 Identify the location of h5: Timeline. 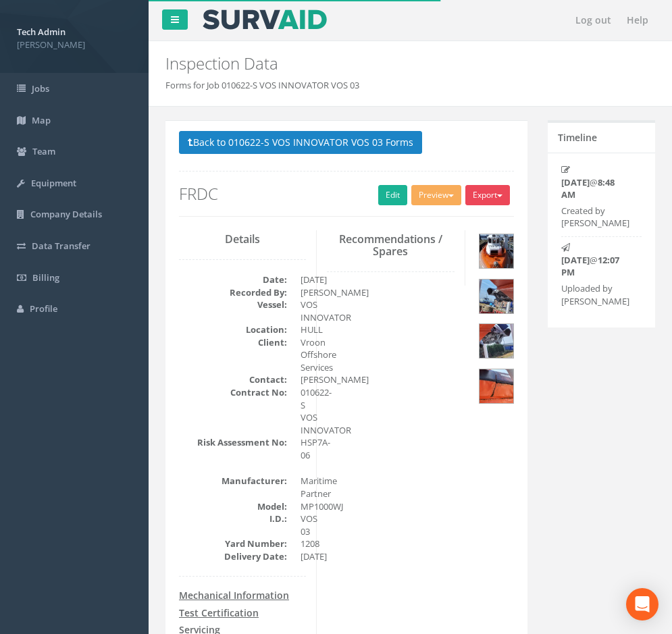
(577, 137).